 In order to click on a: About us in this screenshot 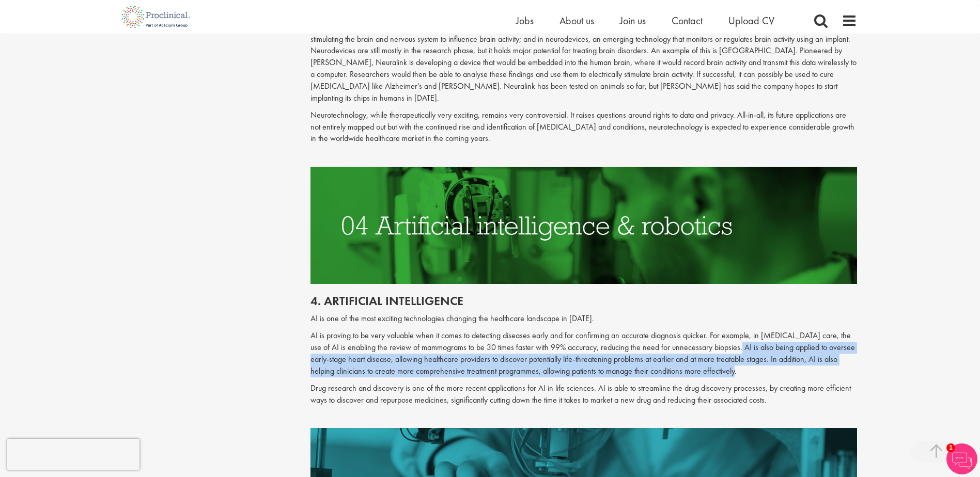, I will do `click(576, 21)`.